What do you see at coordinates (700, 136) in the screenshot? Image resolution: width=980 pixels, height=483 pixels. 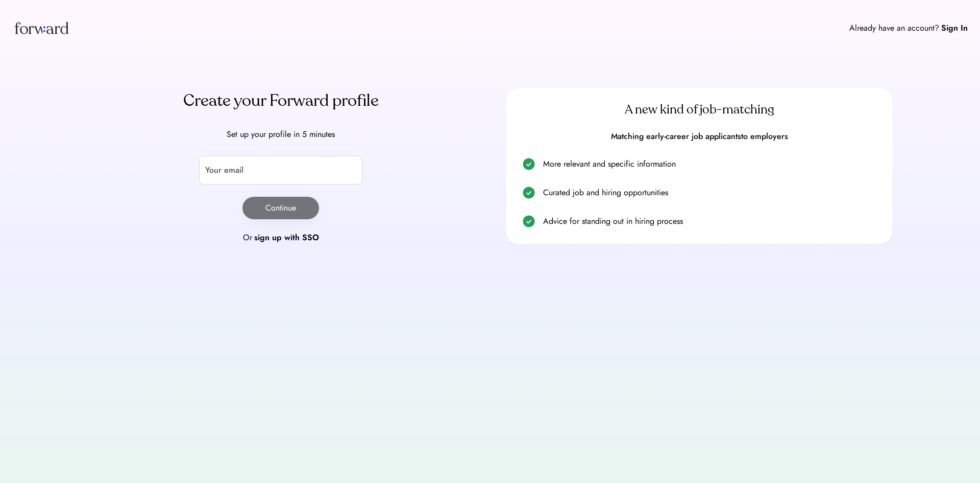 I see `div: Matching early-career job applicantsto employers` at bounding box center [700, 136].